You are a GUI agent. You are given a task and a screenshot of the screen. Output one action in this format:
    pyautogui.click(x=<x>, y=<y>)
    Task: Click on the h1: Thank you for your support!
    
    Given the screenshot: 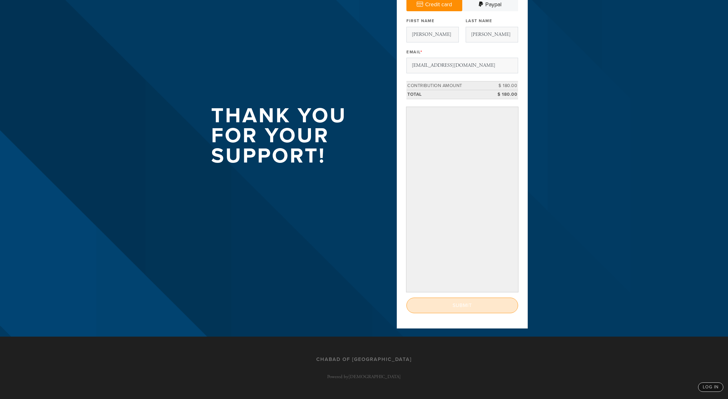 What is the action you would take?
    pyautogui.click(x=294, y=136)
    